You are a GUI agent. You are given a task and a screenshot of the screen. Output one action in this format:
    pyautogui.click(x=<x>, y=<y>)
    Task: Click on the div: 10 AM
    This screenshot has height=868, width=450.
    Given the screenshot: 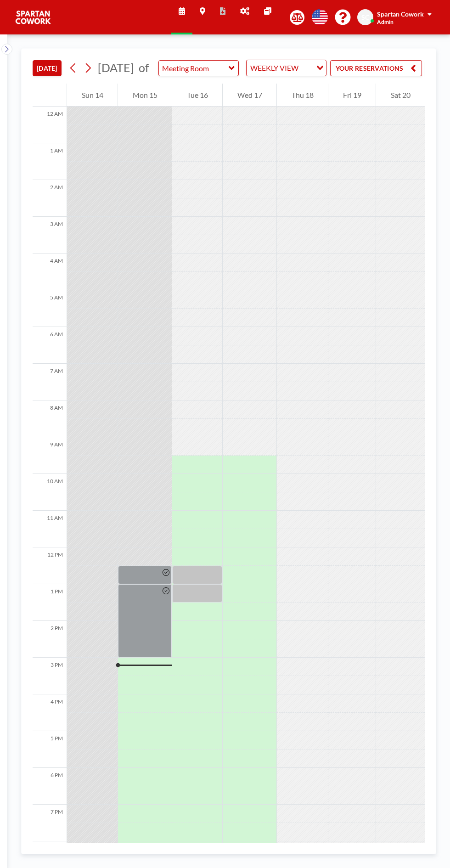 What is the action you would take?
    pyautogui.click(x=50, y=493)
    